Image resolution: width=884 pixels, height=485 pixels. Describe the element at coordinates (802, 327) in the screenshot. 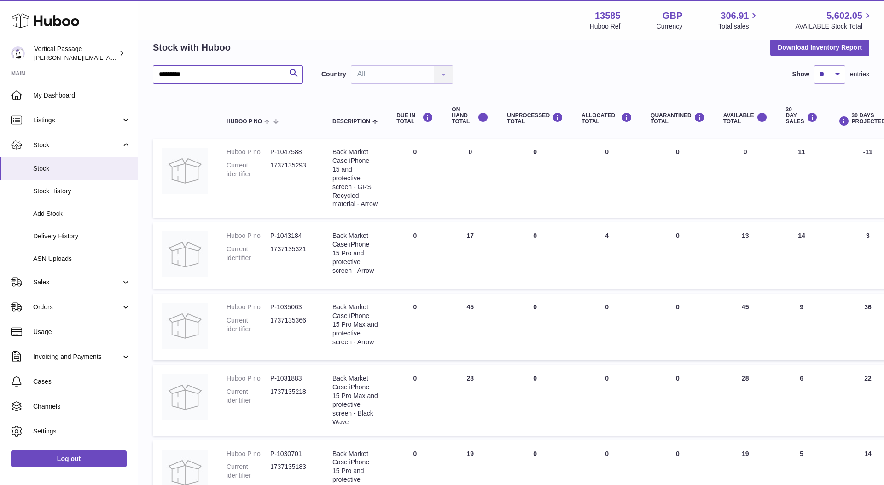

I see `td: 9` at that location.